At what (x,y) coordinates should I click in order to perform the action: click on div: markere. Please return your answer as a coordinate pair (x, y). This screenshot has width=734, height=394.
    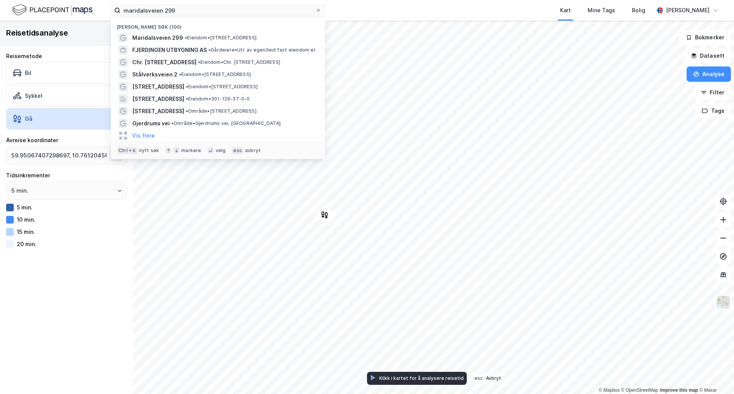
    Looking at the image, I should click on (191, 151).